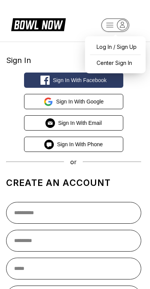 Image resolution: width=150 pixels, height=289 pixels. Describe the element at coordinates (74, 123) in the screenshot. I see `button: Sign in with Email` at that location.